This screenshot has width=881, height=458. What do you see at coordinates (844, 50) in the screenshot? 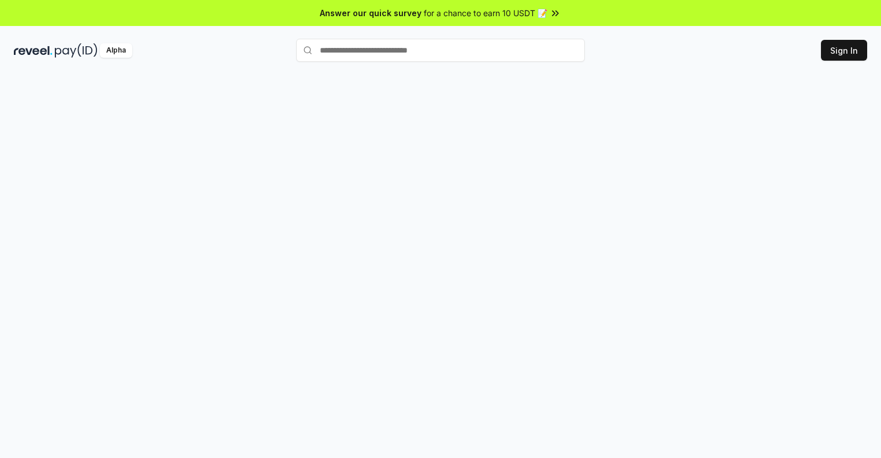
I see `button: Sign In` at bounding box center [844, 50].